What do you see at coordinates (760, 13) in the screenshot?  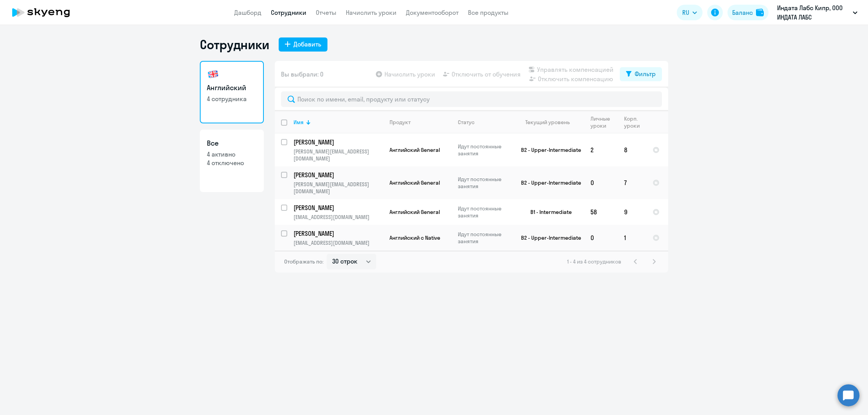 I see `img: balance` at bounding box center [760, 13].